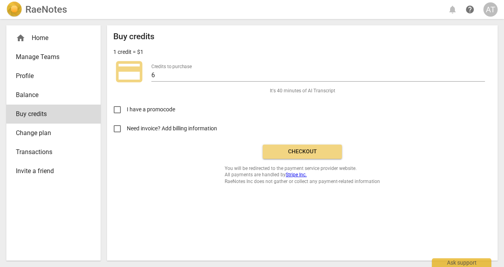 This screenshot has width=504, height=267. I want to click on span: Transactions, so click(50, 152).